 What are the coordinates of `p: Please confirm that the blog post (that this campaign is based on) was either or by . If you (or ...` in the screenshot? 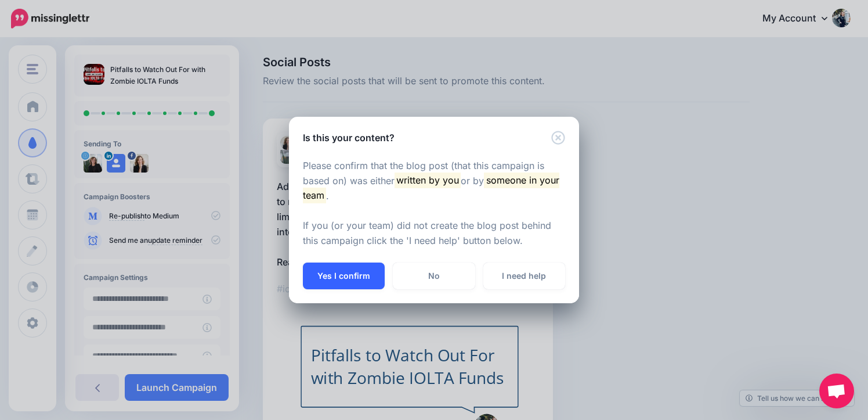 It's located at (434, 204).